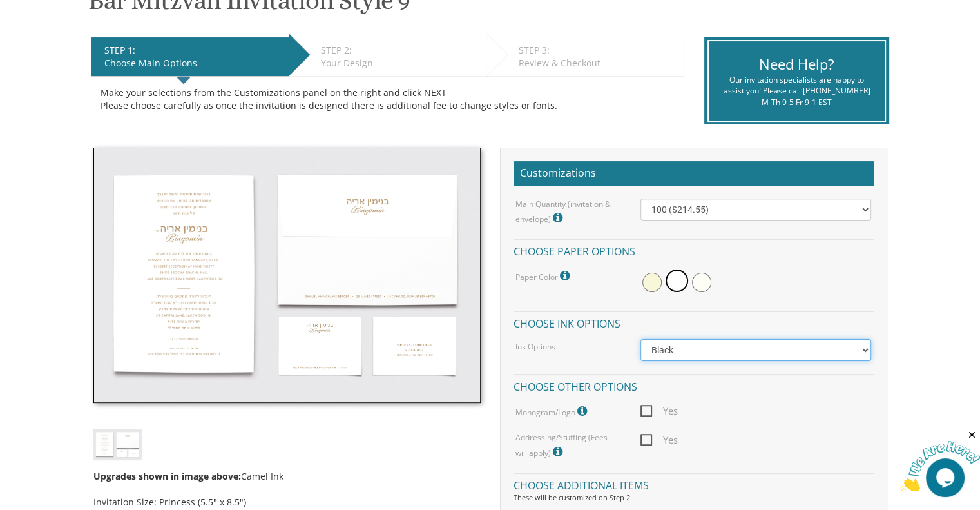  What do you see at coordinates (553, 412) in the screenshot?
I see `label: Monogram/Logo` at bounding box center [553, 412].